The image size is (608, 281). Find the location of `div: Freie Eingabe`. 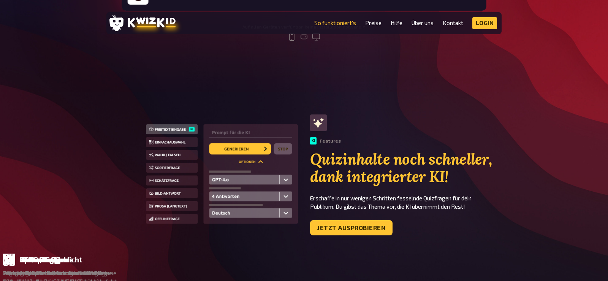

div: Freie Eingabe is located at coordinates (40, 260).